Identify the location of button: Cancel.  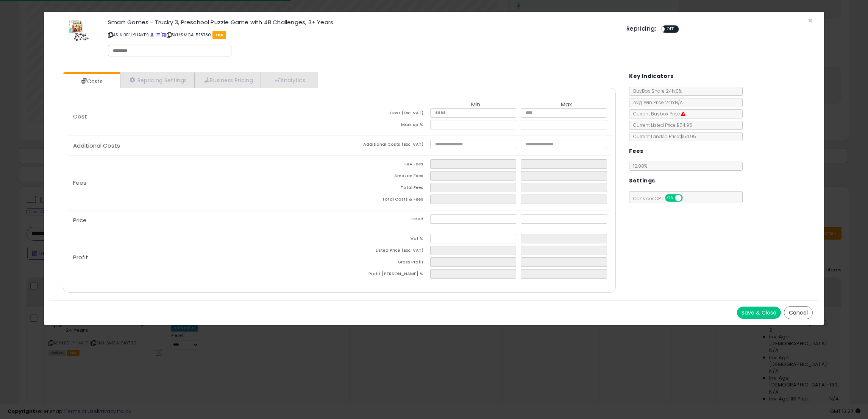
(798, 313).